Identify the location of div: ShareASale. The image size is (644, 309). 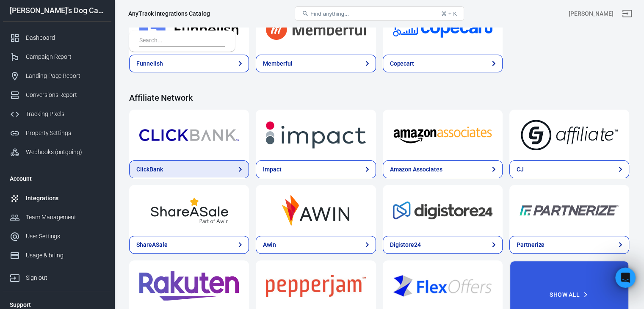
(152, 245).